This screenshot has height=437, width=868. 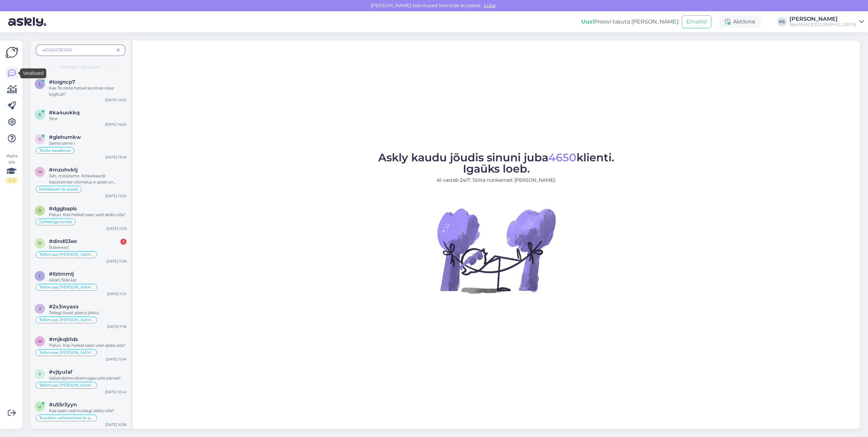 I want to click on span: kinkekaart (e-poes), so click(x=59, y=189).